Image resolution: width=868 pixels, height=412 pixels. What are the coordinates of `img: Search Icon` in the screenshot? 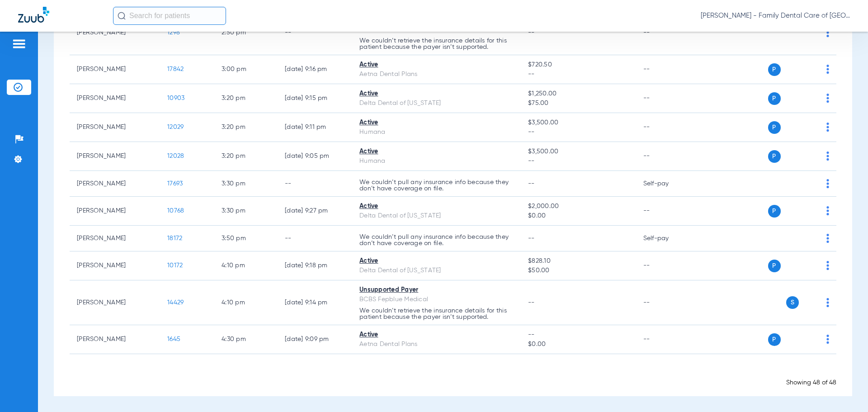 It's located at (122, 16).